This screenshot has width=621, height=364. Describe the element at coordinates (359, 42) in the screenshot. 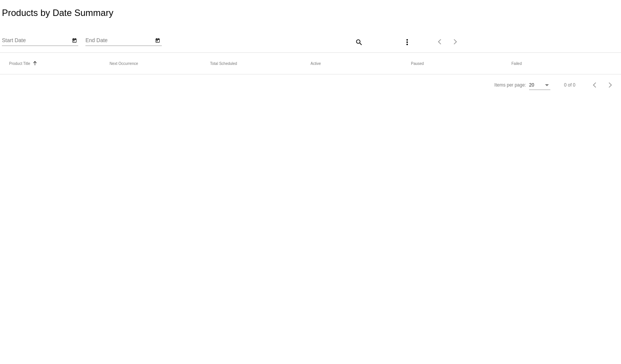

I see `mat-icon: search` at that location.